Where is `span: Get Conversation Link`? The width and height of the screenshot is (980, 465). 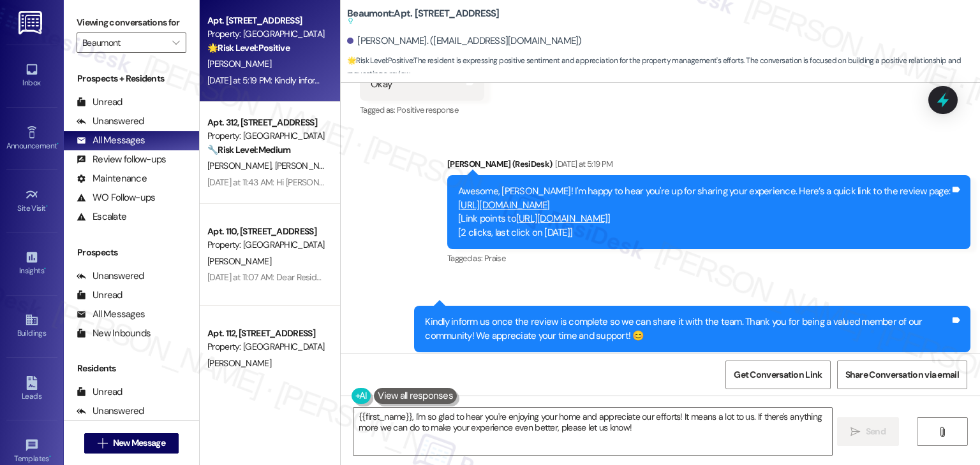 span: Get Conversation Link is located at coordinates (777, 375).